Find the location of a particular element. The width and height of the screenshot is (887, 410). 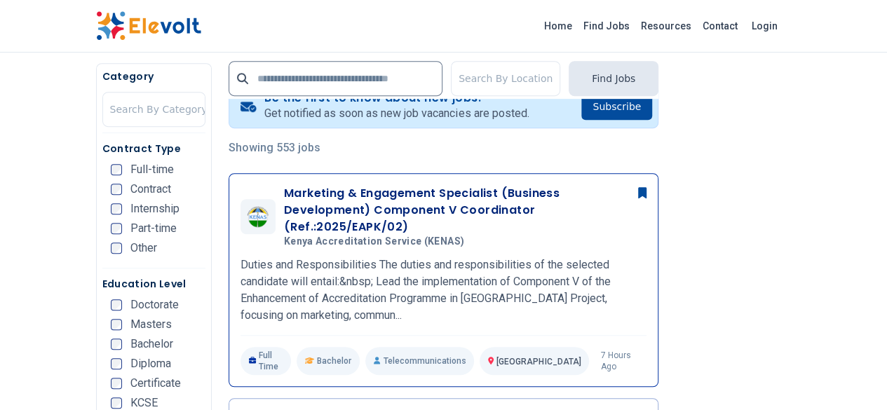

h5: Category is located at coordinates (154, 76).